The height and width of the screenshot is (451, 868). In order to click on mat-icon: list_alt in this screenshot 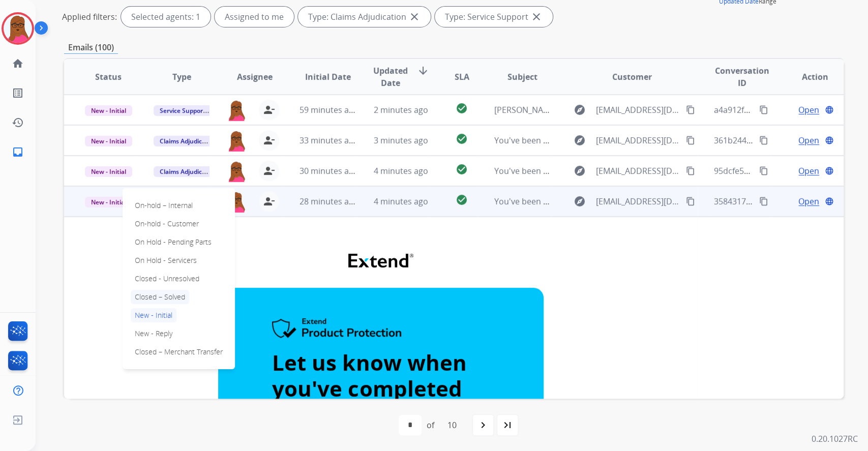, I will do `click(18, 93)`.